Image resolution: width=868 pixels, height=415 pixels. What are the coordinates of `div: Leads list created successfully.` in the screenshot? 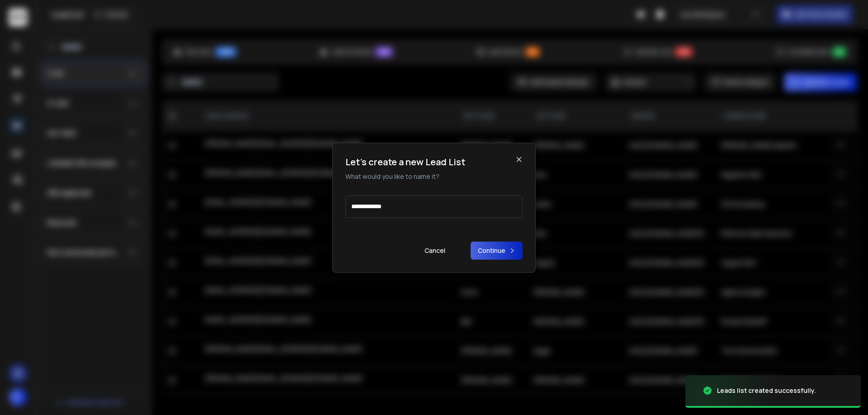 It's located at (767, 391).